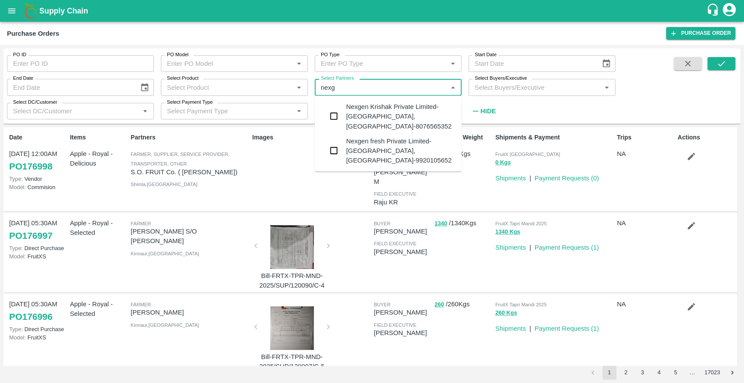 Image resolution: width=744 pixels, height=383 pixels. I want to click on p: Partners, so click(190, 137).